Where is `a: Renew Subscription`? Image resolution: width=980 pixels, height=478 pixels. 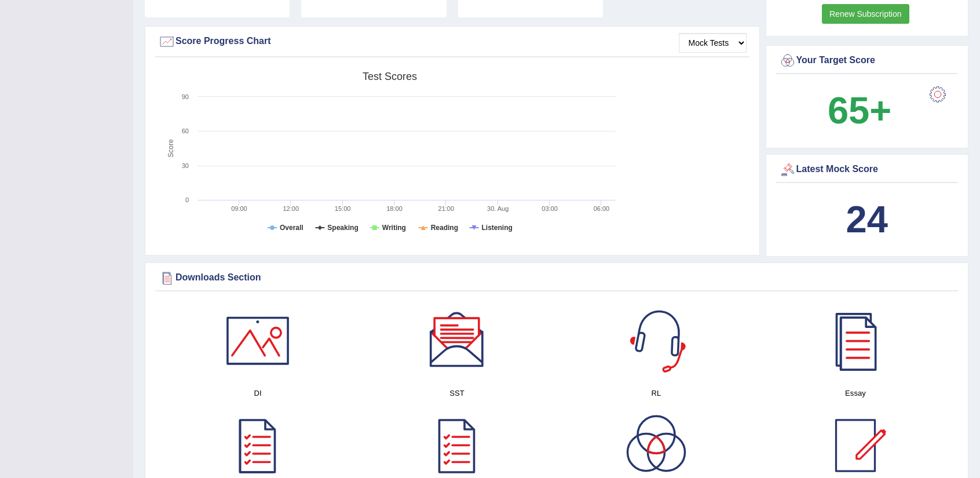 a: Renew Subscription is located at coordinates (865, 14).